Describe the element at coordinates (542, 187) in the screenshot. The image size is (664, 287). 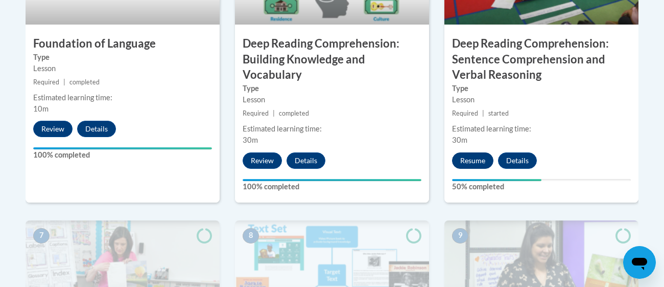
I see `label: 50% completed` at that location.